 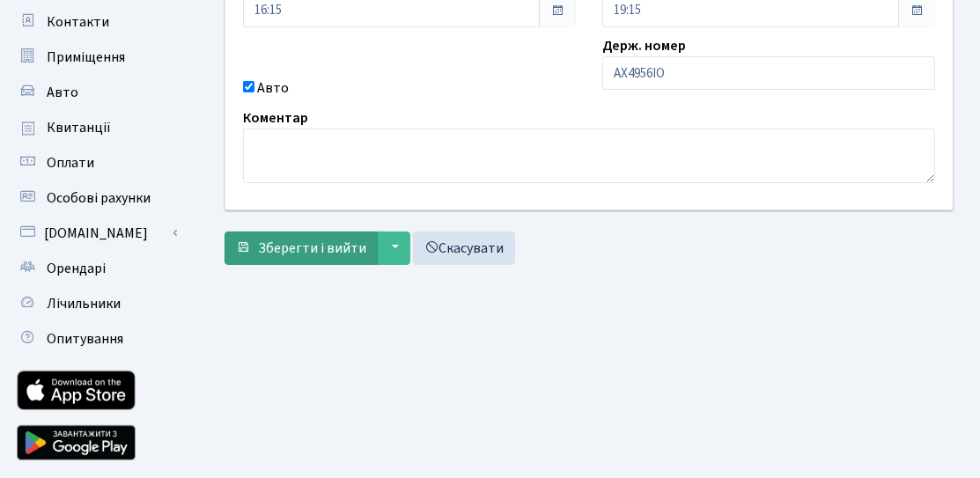 I want to click on a: Опитування, so click(x=97, y=339).